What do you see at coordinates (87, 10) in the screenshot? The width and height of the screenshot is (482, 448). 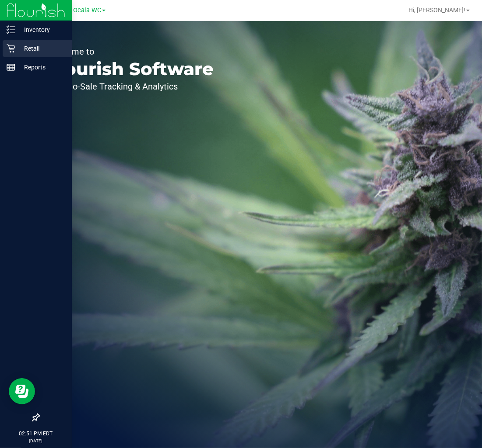 I see `span: Ocala WC` at bounding box center [87, 10].